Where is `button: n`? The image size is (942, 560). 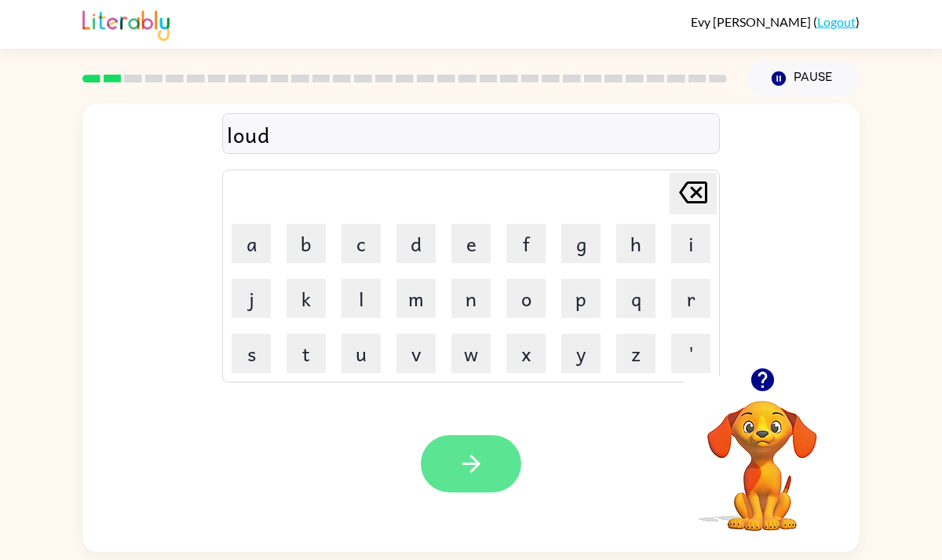 button: n is located at coordinates (471, 298).